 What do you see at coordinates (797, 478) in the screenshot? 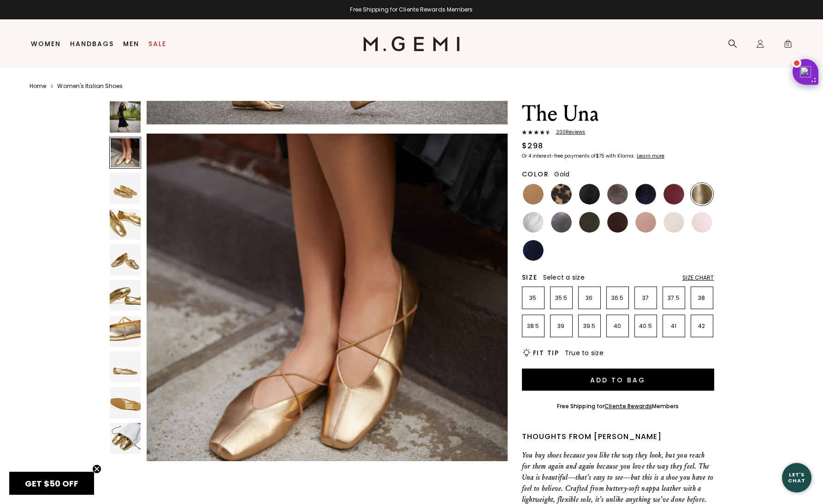
I see `div: Let's Chat` at bounding box center [797, 478].